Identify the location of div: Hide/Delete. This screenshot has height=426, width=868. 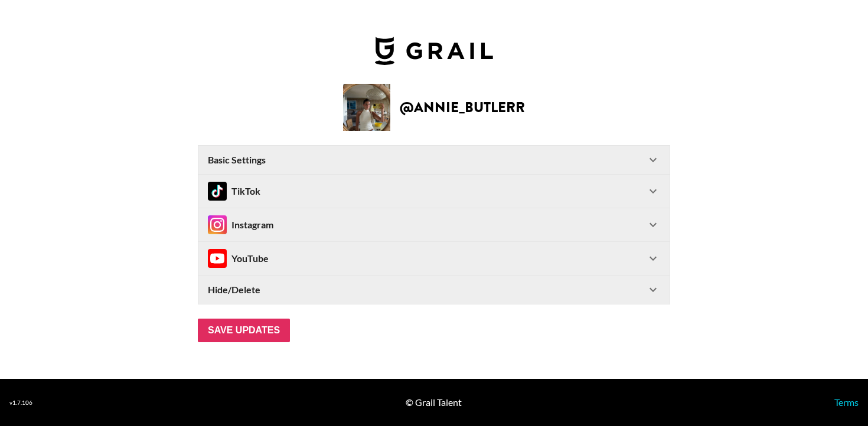
(434, 290).